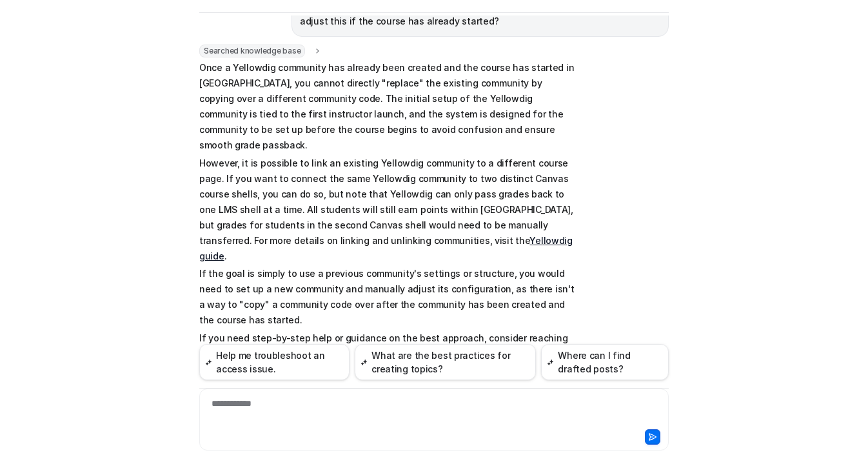  I want to click on p: However, it is possible to link an existing Yellowdig community to a different course page. If yo..., so click(388, 209).